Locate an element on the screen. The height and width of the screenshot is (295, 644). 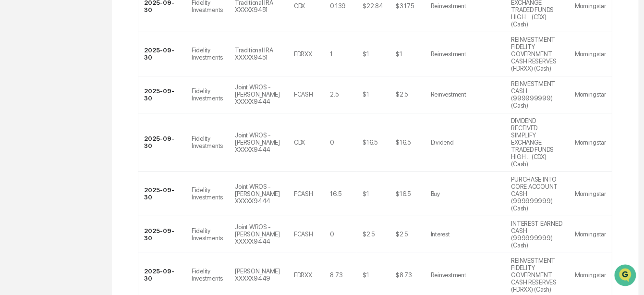
img: 1746055101610-c473b297-6a78-478c-a979-82029cc54cd1 is located at coordinates (18, 82).